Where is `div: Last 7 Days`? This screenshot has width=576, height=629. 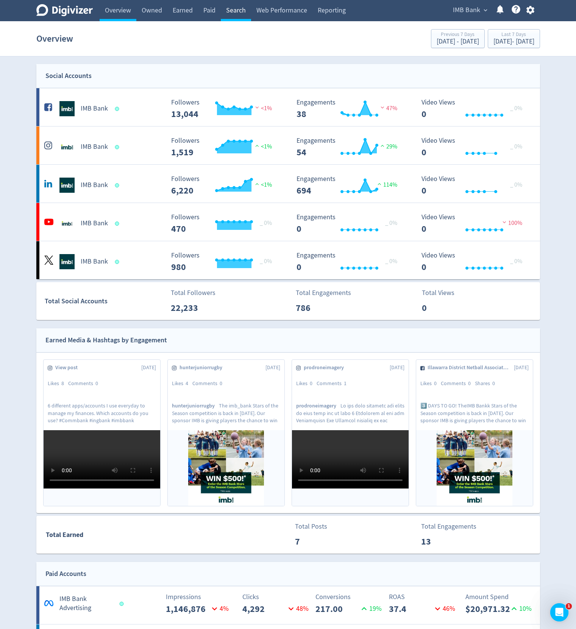 div: Last 7 Days is located at coordinates (514, 35).